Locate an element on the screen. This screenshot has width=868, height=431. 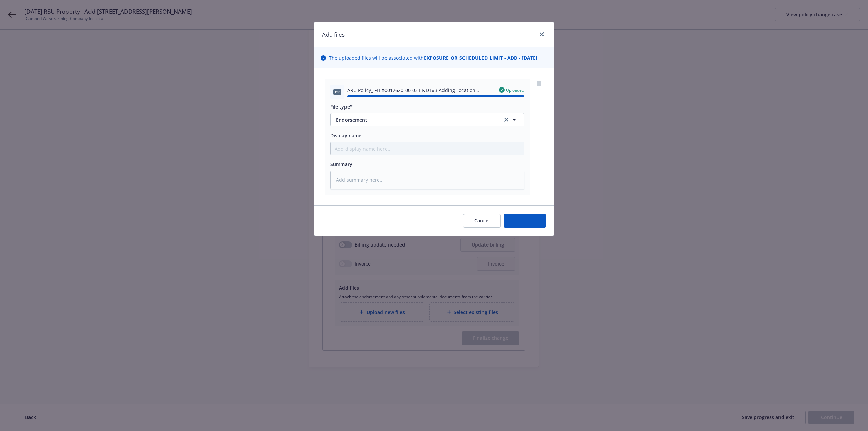
h1: Add files is located at coordinates (333, 35).